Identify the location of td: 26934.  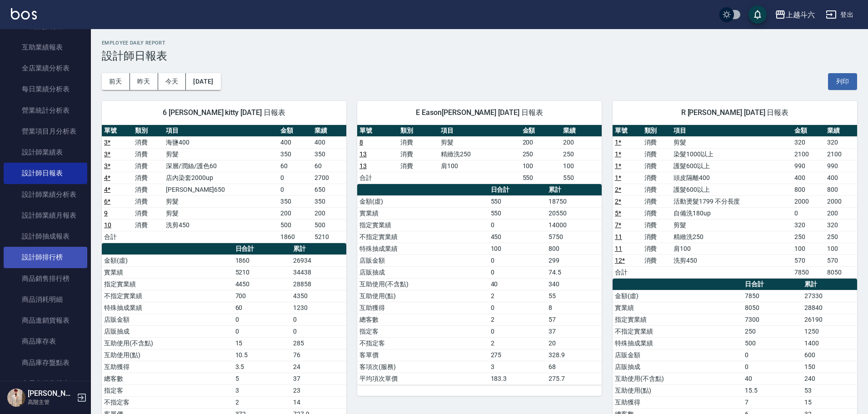
(319, 260).